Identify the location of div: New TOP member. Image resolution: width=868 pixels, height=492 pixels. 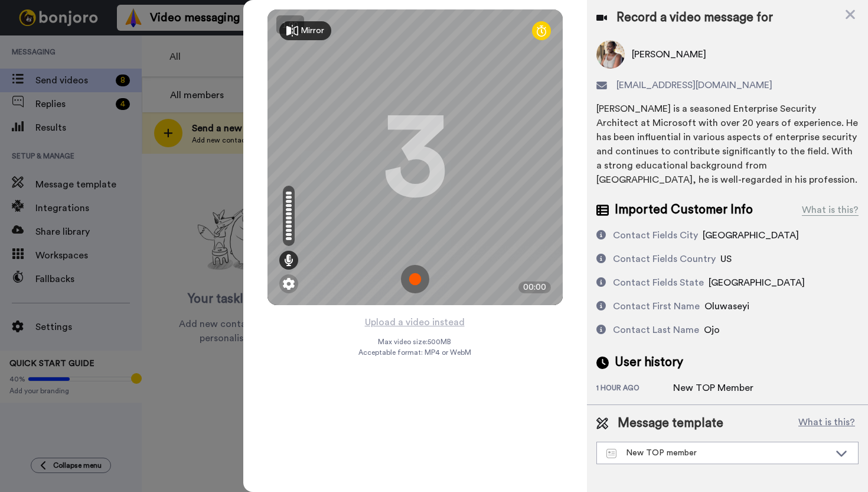
(718, 453).